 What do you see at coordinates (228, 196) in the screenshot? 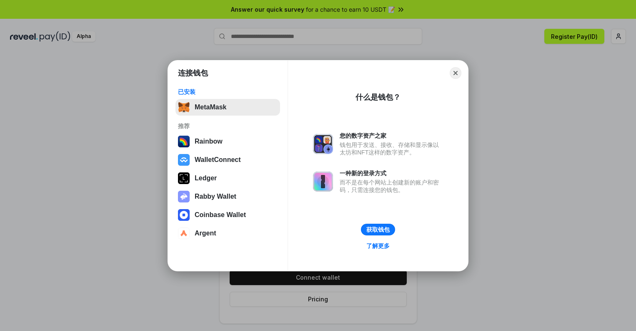
I see `button: Rabby Wallet` at bounding box center [228, 196].